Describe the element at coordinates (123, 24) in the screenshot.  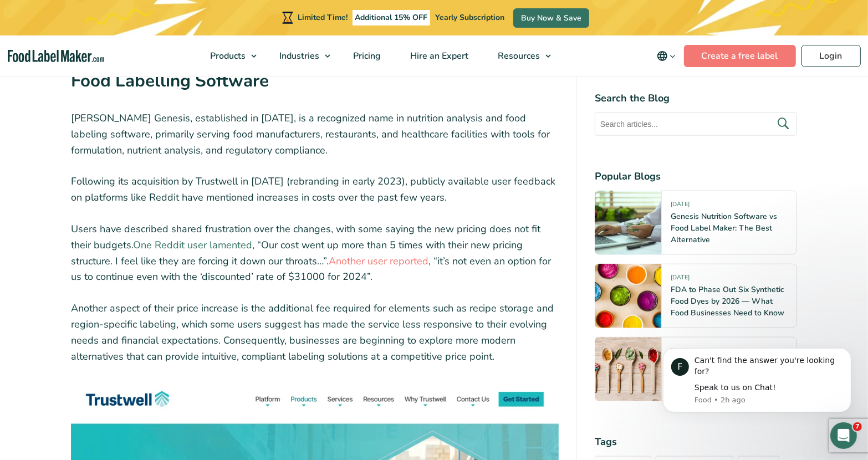
I see `div: Can't find the answer you're looking for?` at that location.